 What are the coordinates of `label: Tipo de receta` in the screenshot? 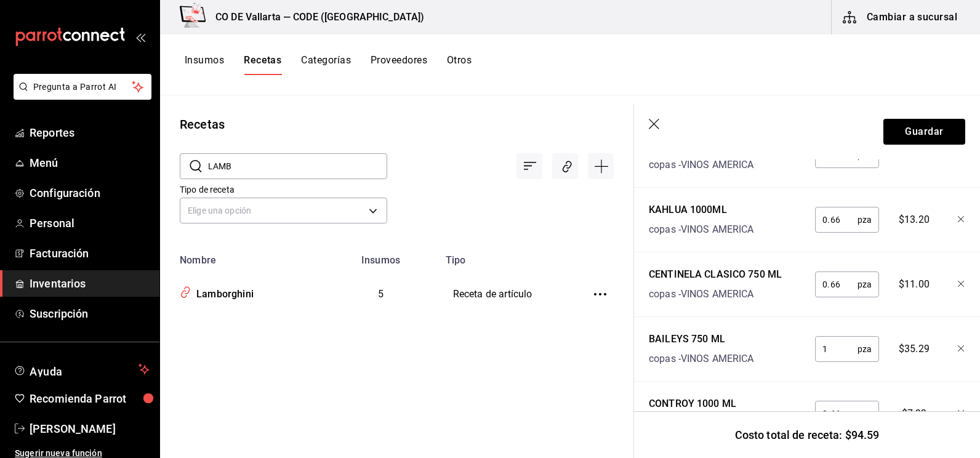 It's located at (283, 190).